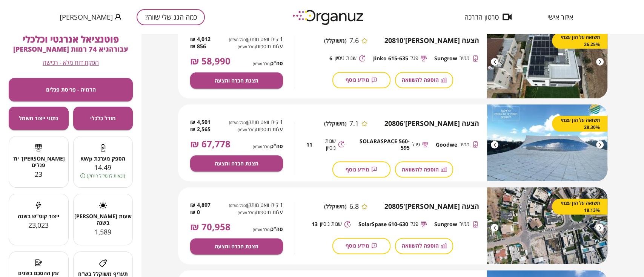  I want to click on span: (זכאות למסלול הירוק), so click(106, 176).